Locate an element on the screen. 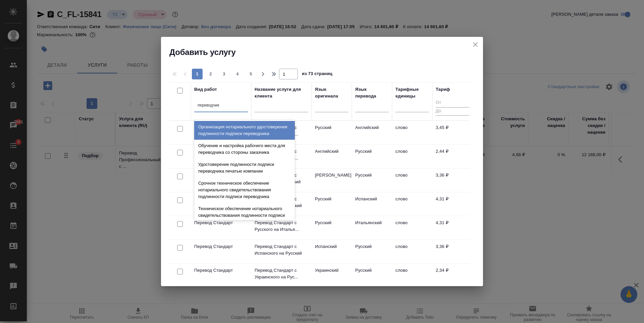 This screenshot has width=644, height=323. p: Перевод Стандарт с Испанского на Русский is located at coordinates (281, 250).